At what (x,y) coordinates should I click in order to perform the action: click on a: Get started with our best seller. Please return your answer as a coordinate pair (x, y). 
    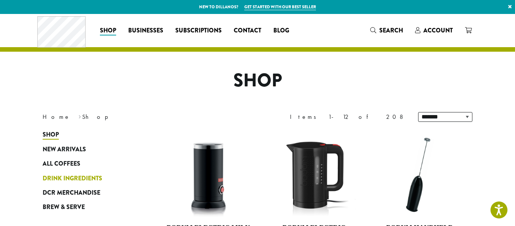
    Looking at the image, I should click on (280, 7).